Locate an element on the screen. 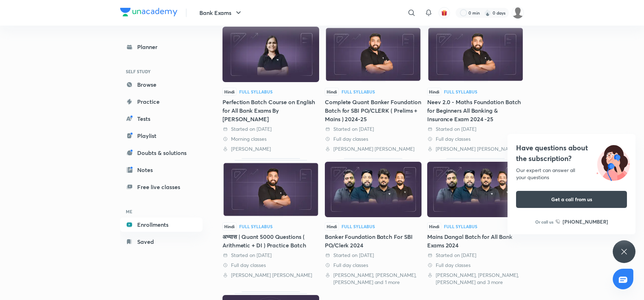 Image resolution: width=644 pixels, height=300 pixels. a: Free live classes is located at coordinates (161, 187).